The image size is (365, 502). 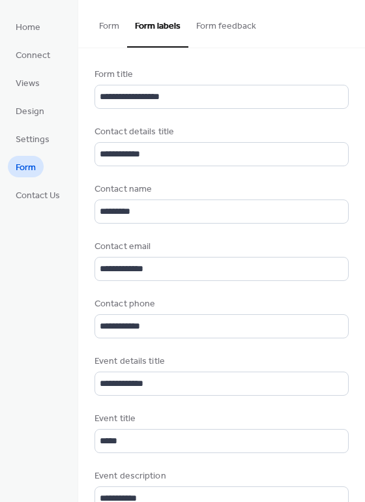 What do you see at coordinates (25, 166) in the screenshot?
I see `a: Form` at bounding box center [25, 166].